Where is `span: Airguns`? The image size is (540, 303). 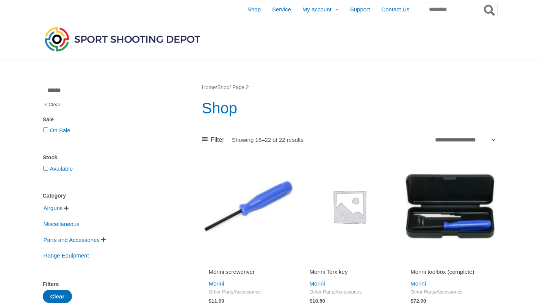
span: Airguns is located at coordinates (53, 208).